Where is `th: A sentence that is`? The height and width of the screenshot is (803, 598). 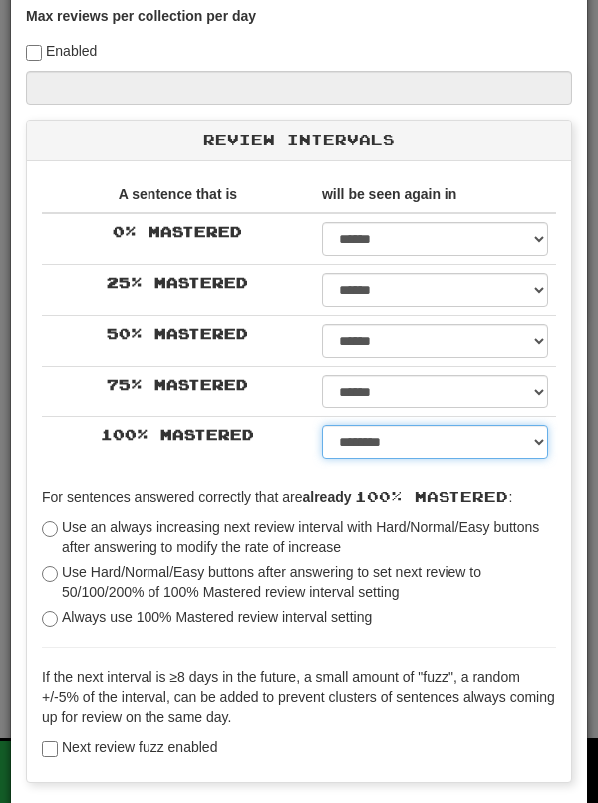
th: A sentence that is is located at coordinates (177, 194).